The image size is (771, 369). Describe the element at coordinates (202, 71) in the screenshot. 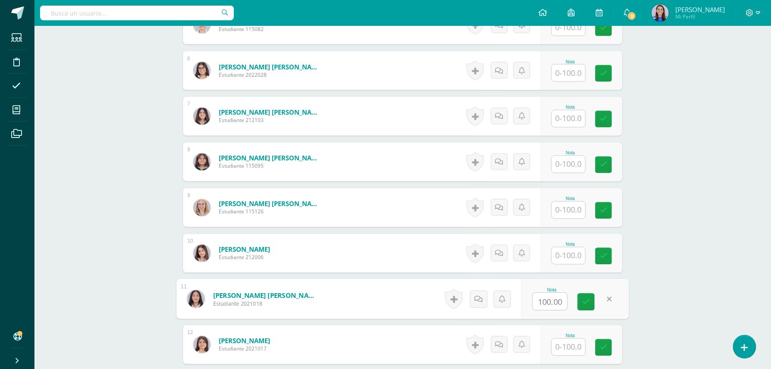

I see `img: 8a368e7b592a39f036626b661650c52a.png` at that location.